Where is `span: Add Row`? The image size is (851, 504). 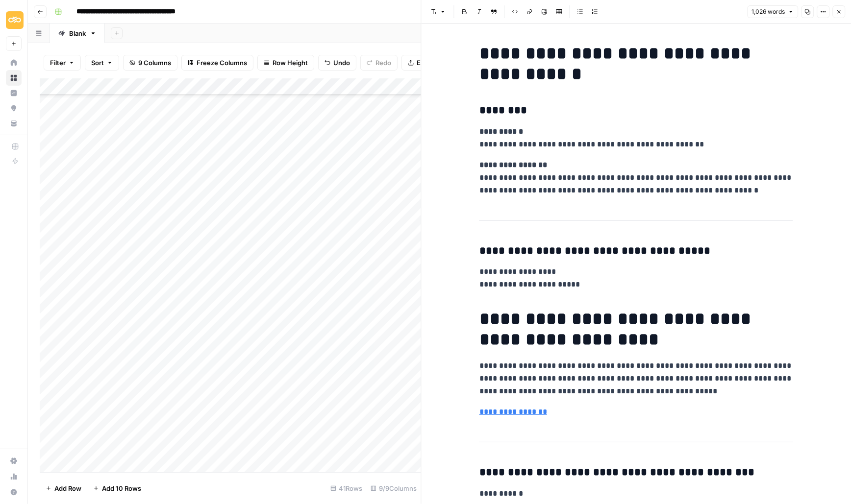 span: Add Row is located at coordinates (68, 488).